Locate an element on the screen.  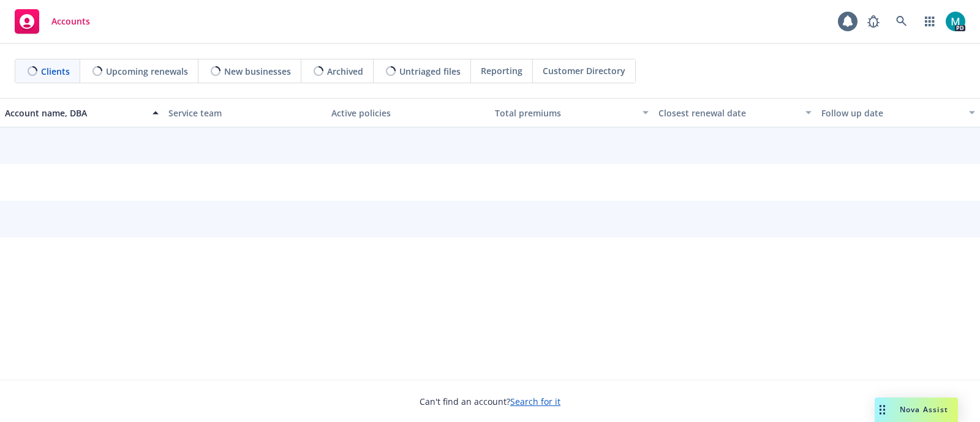
a: Search for it is located at coordinates (535, 401).